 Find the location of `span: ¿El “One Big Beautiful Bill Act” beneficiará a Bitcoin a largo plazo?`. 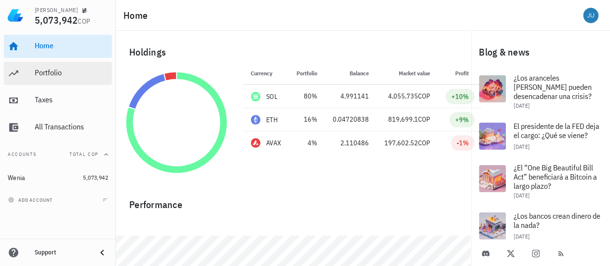

span: ¿El “One Big Beautiful Bill Act” beneficiará a Bitcoin a largo plazo? is located at coordinates (555, 177).